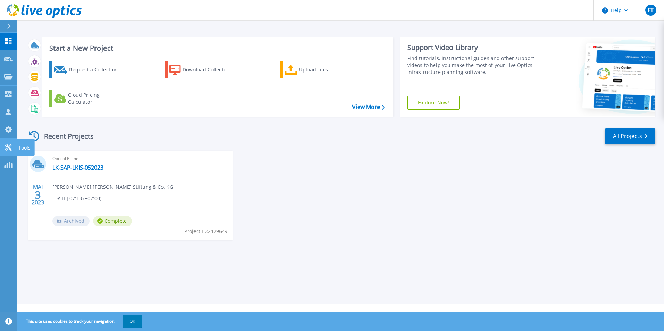  What do you see at coordinates (88, 99) in the screenshot?
I see `a: Cloud Pricing Calculator` at bounding box center [88, 99].